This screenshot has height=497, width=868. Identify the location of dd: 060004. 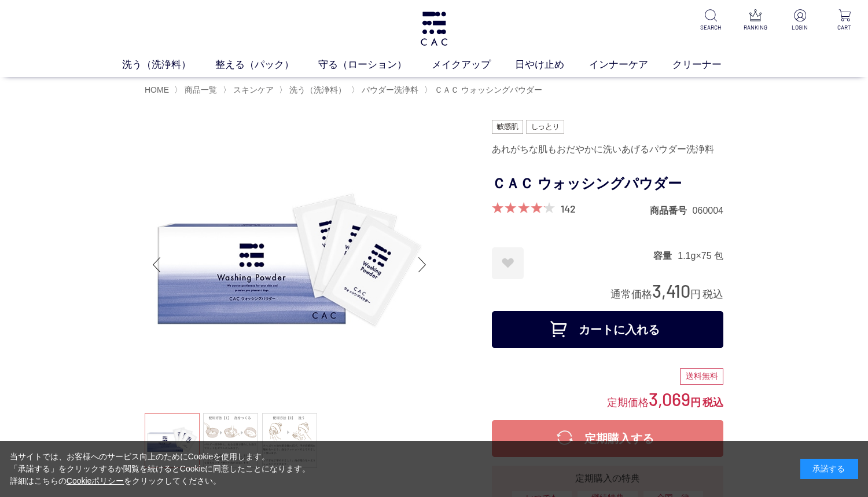
(707, 210).